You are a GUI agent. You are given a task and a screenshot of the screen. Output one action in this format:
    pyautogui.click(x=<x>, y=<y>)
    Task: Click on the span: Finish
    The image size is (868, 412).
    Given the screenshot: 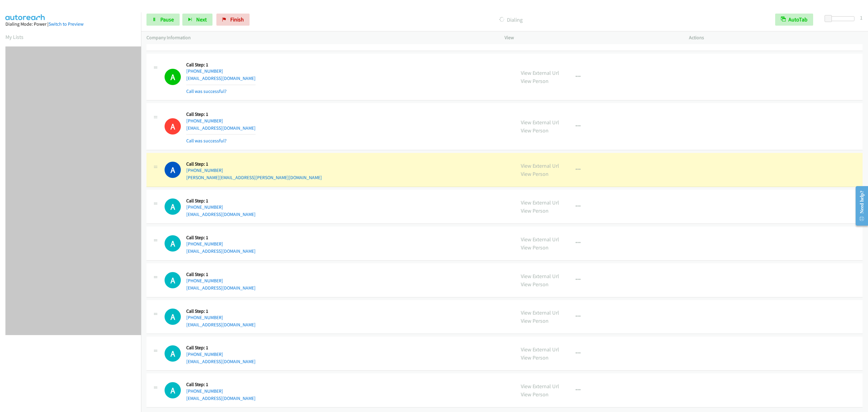 What is the action you would take?
    pyautogui.click(x=237, y=19)
    